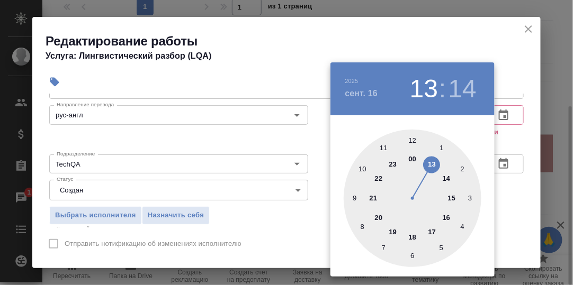 Image resolution: width=573 pixels, height=285 pixels. Describe the element at coordinates (361, 94) in the screenshot. I see `h4: сент. 16` at that location.